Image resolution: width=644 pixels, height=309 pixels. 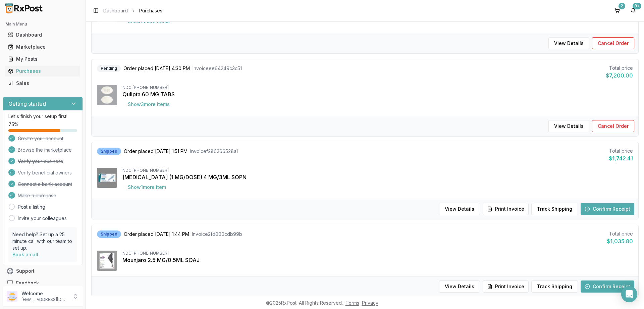 What do you see at coordinates (634, 10) in the screenshot?
I see `button: 9+` at bounding box center [634, 10].